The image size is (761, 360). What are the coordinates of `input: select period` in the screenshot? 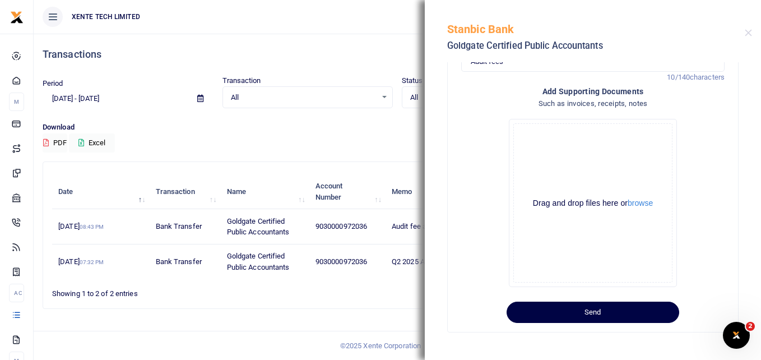 It's located at (116, 99).